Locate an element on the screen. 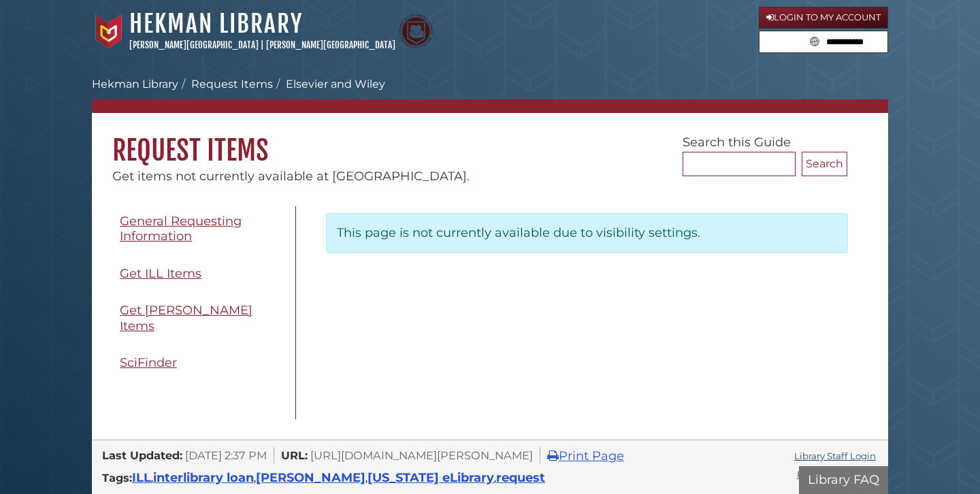 The image size is (980, 494). img: Calvin Theological Seminary is located at coordinates (416, 31).